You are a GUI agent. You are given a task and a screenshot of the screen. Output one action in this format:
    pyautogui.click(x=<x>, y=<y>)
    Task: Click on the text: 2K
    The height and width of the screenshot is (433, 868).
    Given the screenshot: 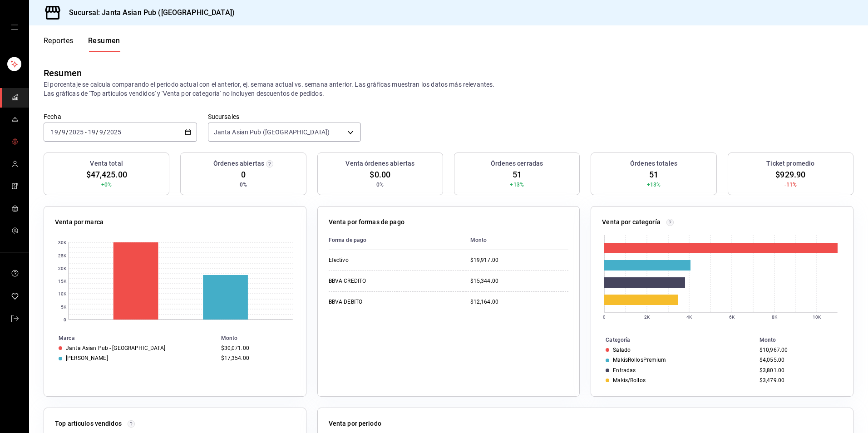 What is the action you would take?
    pyautogui.click(x=646, y=317)
    